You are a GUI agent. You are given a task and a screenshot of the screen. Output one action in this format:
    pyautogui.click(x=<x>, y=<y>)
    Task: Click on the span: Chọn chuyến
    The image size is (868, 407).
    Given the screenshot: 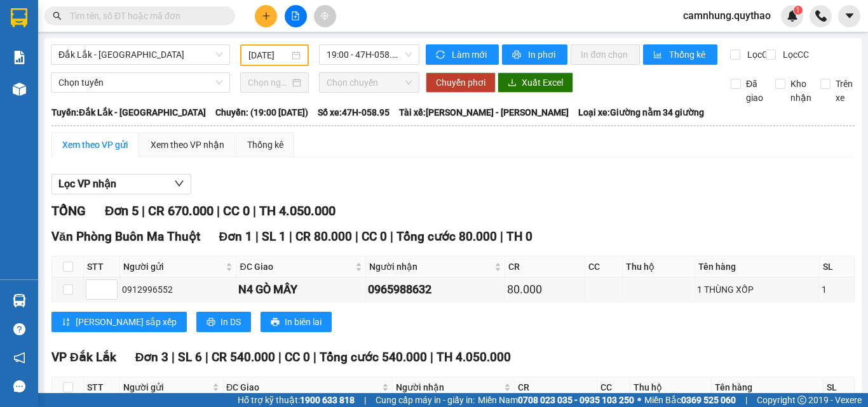 What is the action you would take?
    pyautogui.click(x=369, y=82)
    